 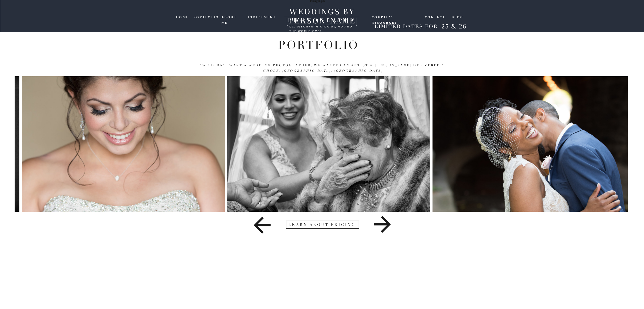 What do you see at coordinates (233, 16) in the screenshot?
I see `a: ABOUT ME` at bounding box center [233, 16].